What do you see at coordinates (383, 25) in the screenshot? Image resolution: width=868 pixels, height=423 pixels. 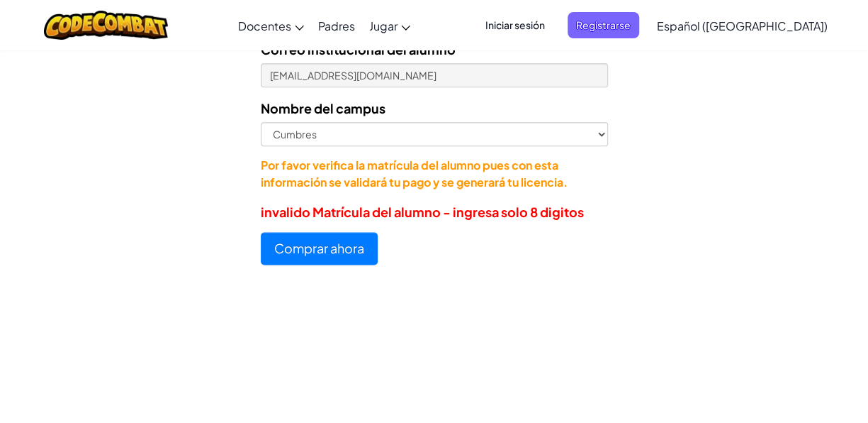 I see `span: Jugar` at bounding box center [383, 25].